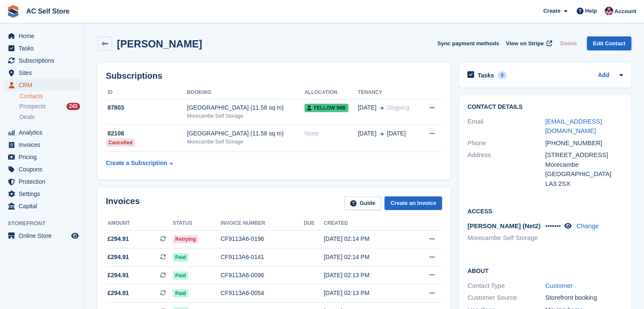 The width and height of the screenshot is (644, 309). Describe the element at coordinates (44, 181) in the screenshot. I see `span: Protection` at that location.